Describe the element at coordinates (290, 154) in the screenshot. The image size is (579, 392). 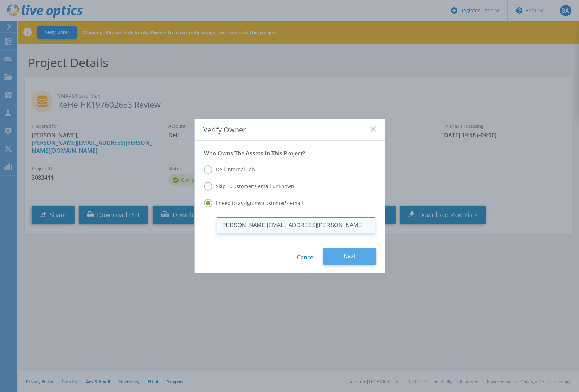
I see `p: Who Owns The Assets In This Project?` at that location.